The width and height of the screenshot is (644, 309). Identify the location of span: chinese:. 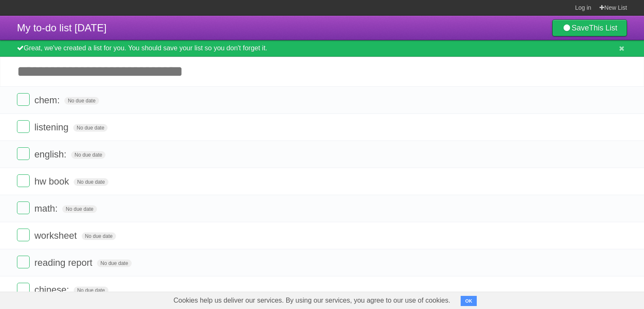
(52, 290).